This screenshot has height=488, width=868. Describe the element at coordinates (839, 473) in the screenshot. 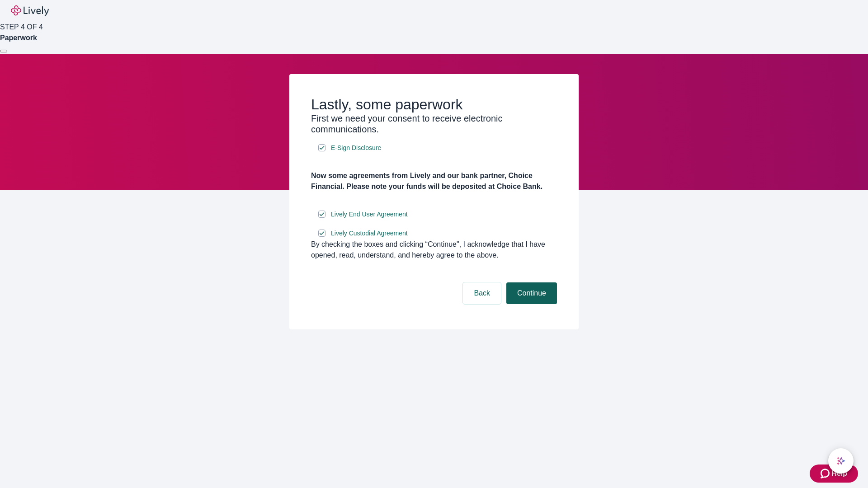

I see `span: Help` at that location.